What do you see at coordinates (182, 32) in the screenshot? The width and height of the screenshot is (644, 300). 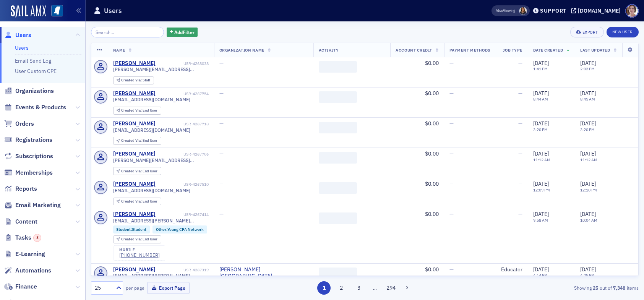 I see `button: AddFilter` at bounding box center [182, 32].